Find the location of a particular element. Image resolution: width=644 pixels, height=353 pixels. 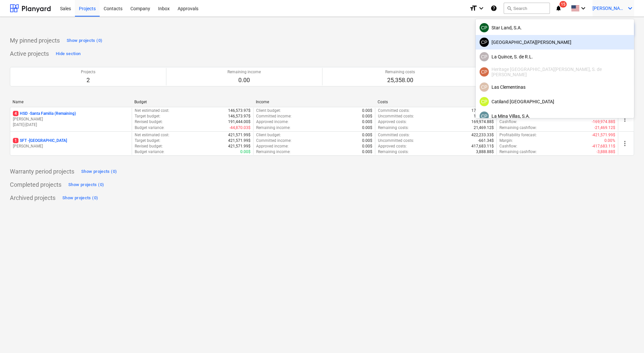

div: Star Land, S.A. is located at coordinates (555, 28).